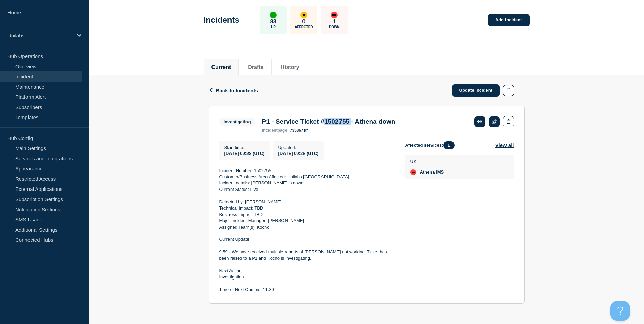 Image resolution: width=644 pixels, height=324 pixels. What do you see at coordinates (273, 15) in the screenshot?
I see `div: up` at bounding box center [273, 15].